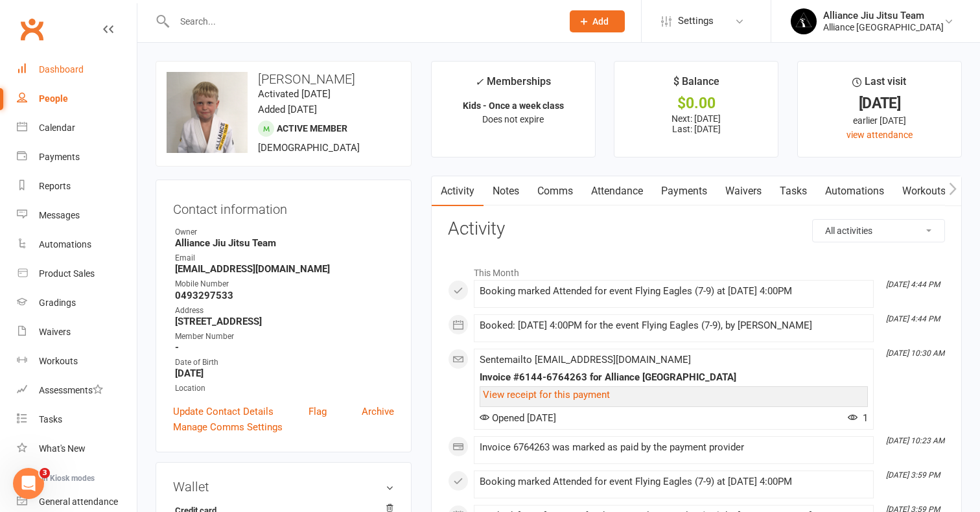 Image resolution: width=980 pixels, height=512 pixels. I want to click on a: Reports, so click(76, 186).